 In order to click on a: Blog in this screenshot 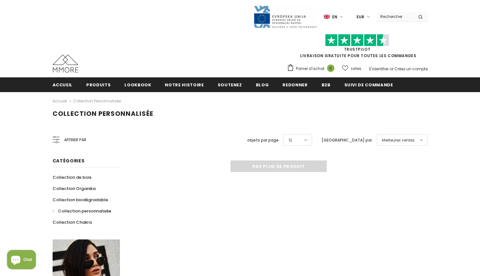, I will do `click(263, 84)`.